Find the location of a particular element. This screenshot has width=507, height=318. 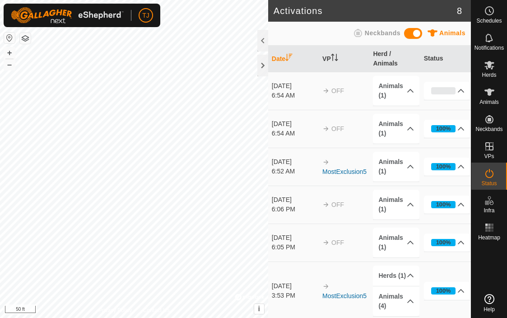

a: Help is located at coordinates (489, 303).